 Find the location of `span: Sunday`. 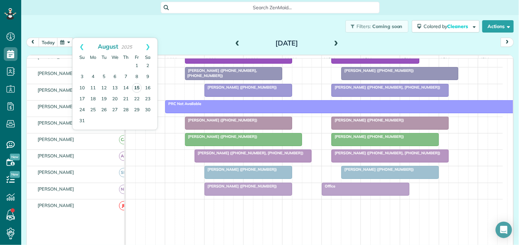

span: Sunday is located at coordinates (82, 57).